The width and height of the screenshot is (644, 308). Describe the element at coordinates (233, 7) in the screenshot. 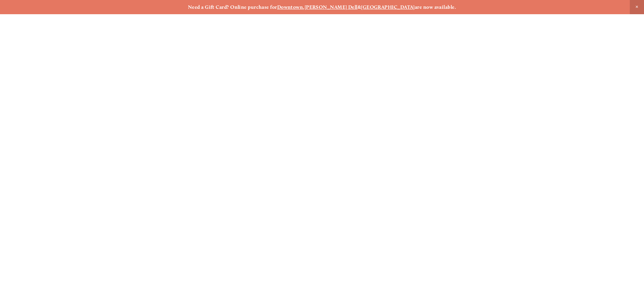

I see `strong: Need a Gift Card? Online purchase for` at that location.